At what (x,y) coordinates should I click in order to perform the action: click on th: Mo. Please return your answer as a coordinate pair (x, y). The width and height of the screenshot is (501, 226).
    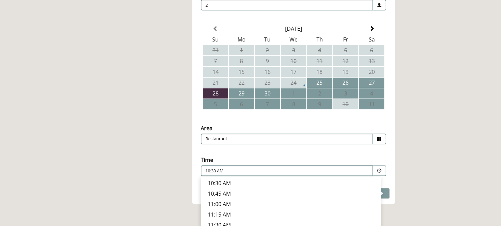
    Looking at the image, I should click on (241, 40).